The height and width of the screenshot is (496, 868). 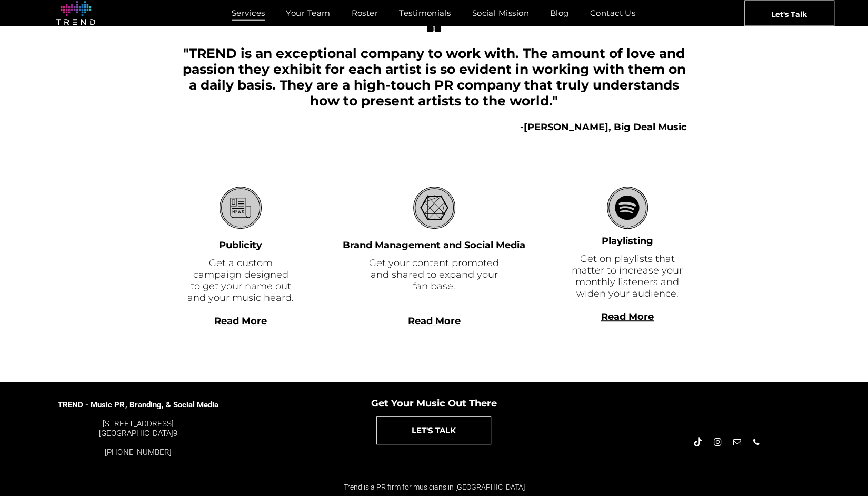 I want to click on div: Read More, so click(x=628, y=329).